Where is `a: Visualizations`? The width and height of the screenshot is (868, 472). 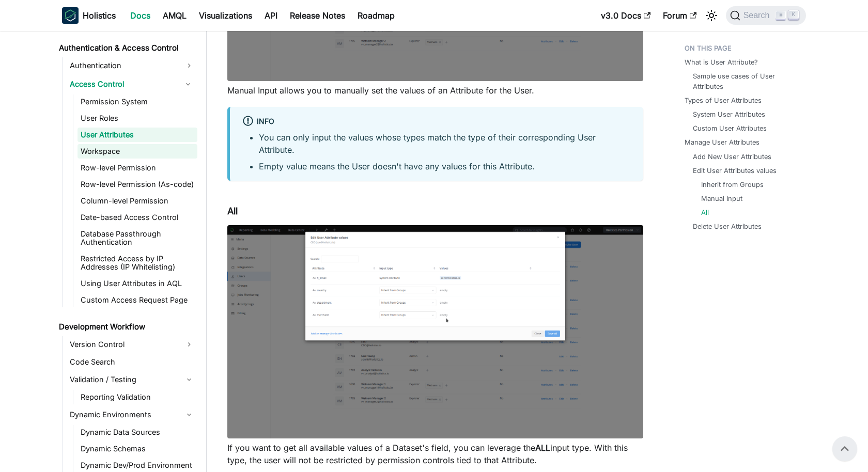 a: Visualizations is located at coordinates (225, 16).